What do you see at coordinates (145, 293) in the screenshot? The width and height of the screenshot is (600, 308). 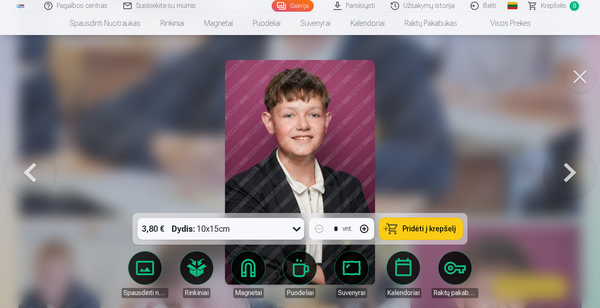 I see `div: Spausdinti nuotraukas` at bounding box center [145, 293].